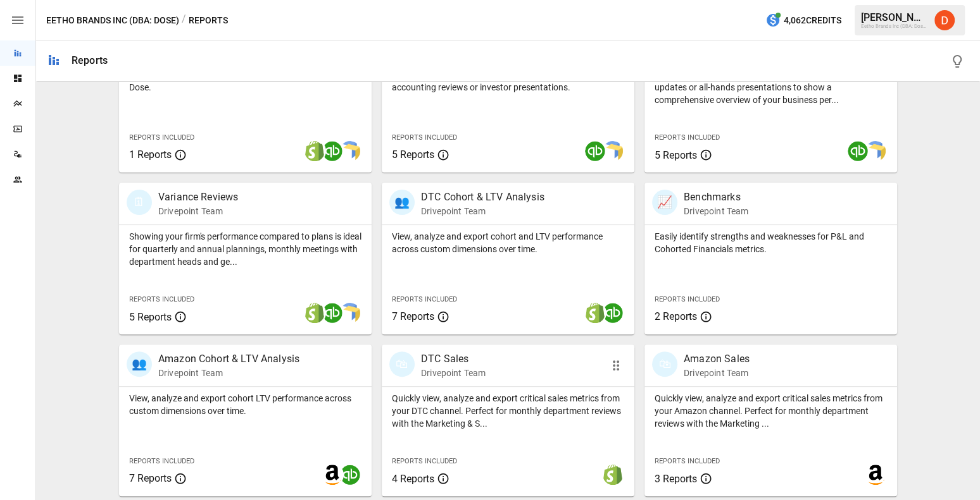 This screenshot has height=500, width=980. Describe the element at coordinates (717, 359) in the screenshot. I see `p: Amazon Sales` at that location.